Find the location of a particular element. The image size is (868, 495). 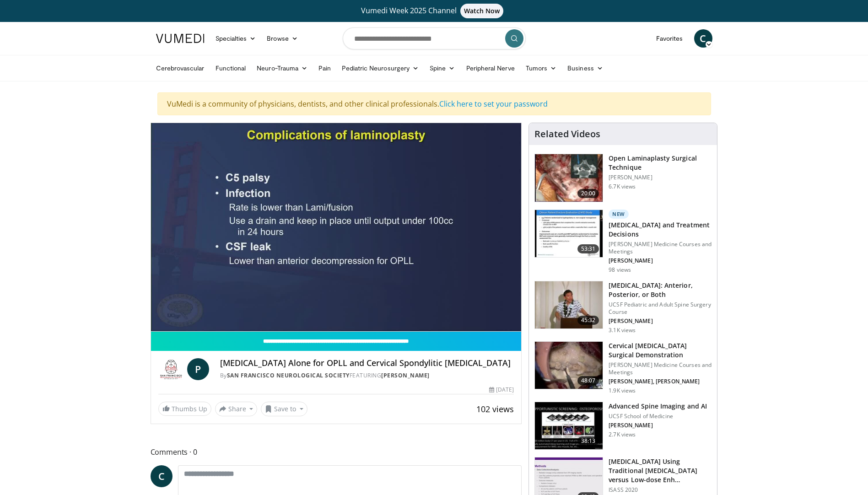

div: By FEATURING is located at coordinates (367, 375).